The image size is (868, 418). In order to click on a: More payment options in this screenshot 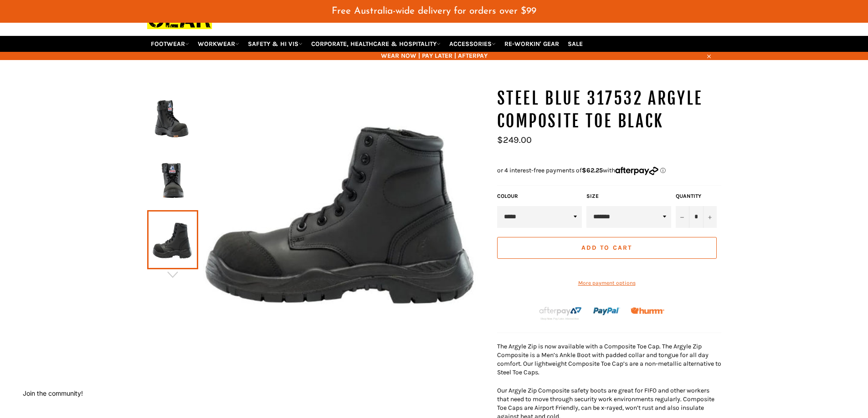, I will do `click(607, 283)`.